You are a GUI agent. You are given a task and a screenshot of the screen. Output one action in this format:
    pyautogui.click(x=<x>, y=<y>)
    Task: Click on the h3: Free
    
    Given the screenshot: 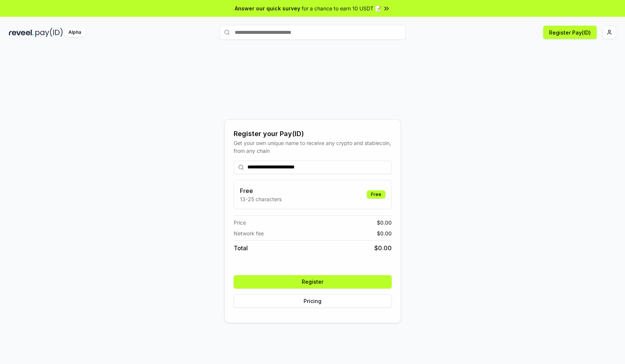 What is the action you would take?
    pyautogui.click(x=261, y=191)
    